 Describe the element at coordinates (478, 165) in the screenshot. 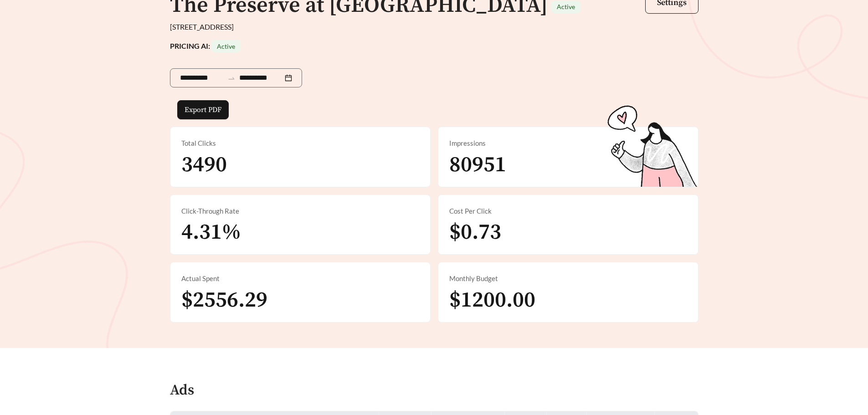

I see `span: 80951` at that location.